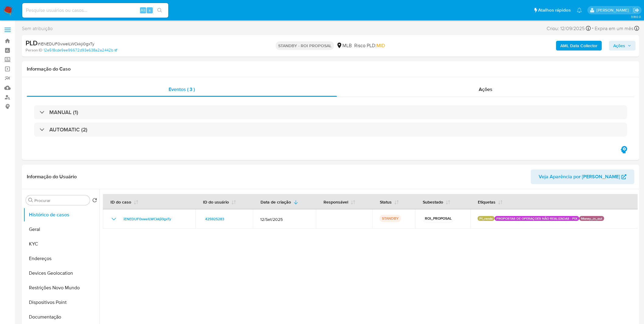 The image size is (644, 324). What do you see at coordinates (159, 10) in the screenshot?
I see `button: search-icon` at bounding box center [159, 10].